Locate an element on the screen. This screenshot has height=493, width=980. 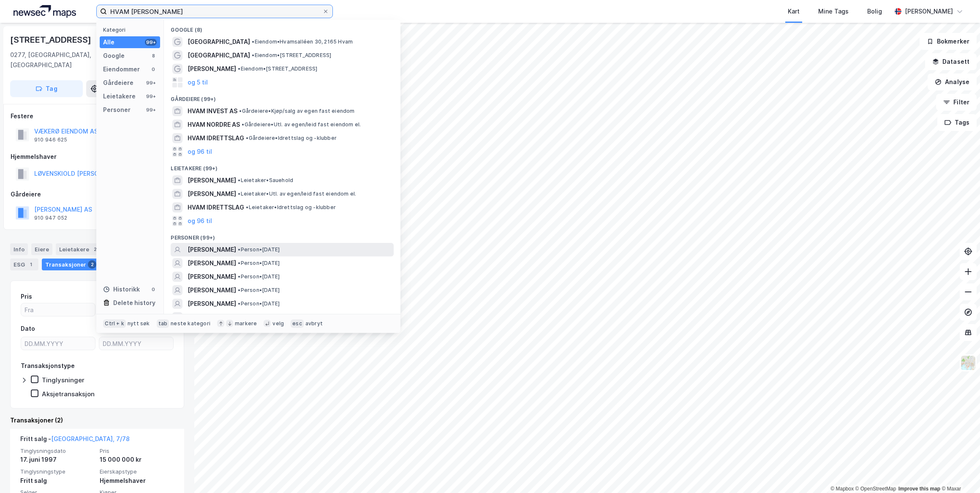
a: OpenStreetMap is located at coordinates (876, 489).